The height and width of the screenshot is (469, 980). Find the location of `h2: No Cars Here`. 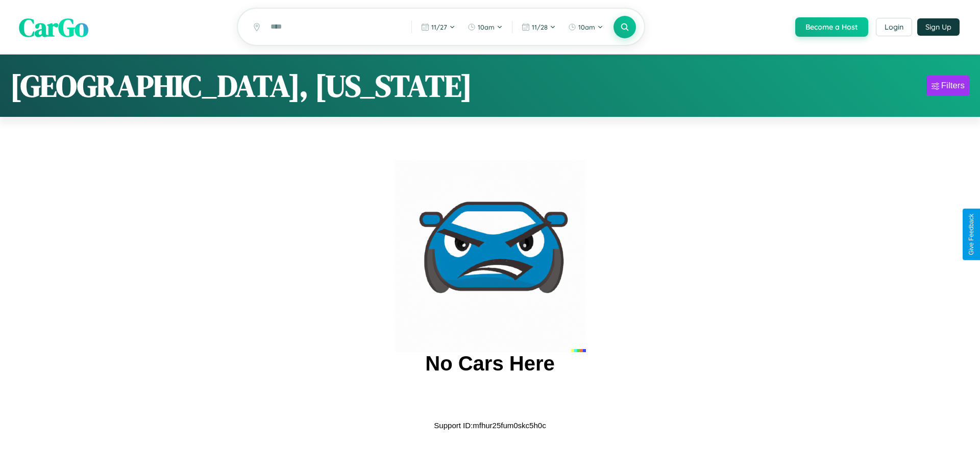

h2: No Cars Here is located at coordinates (490, 363).